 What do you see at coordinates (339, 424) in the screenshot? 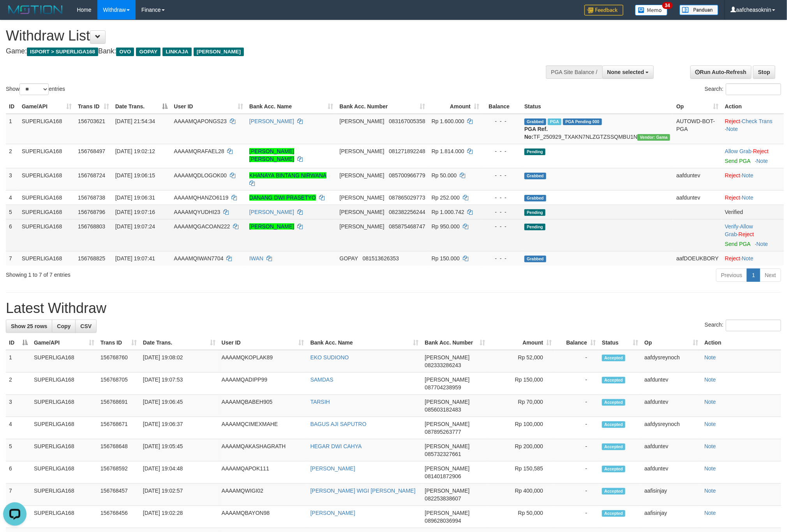
I see `a: BAGUS AJI SAPUTRO` at bounding box center [339, 424].